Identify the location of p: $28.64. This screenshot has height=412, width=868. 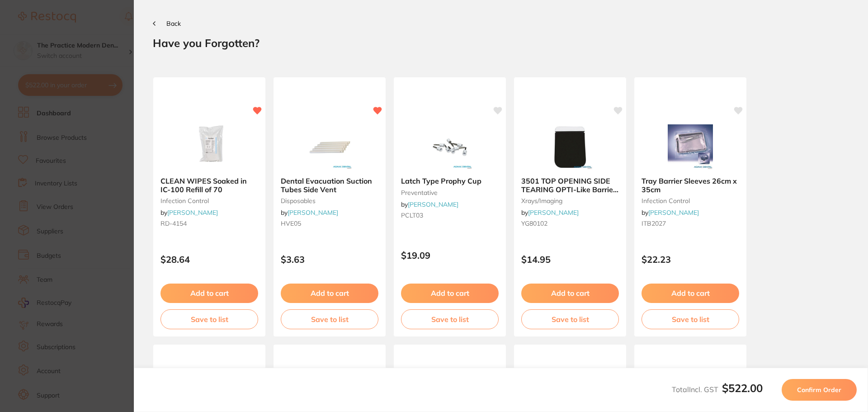
(209, 259).